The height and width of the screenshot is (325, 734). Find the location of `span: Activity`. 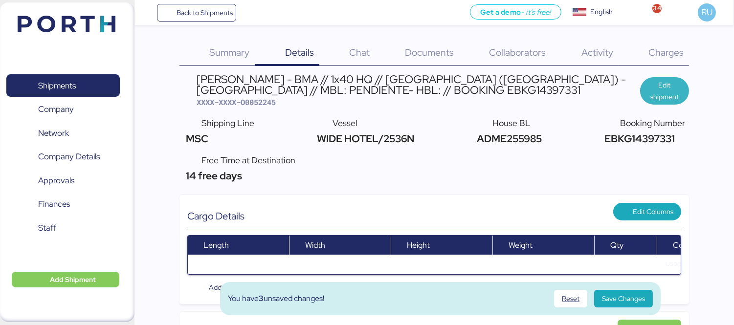

span: Activity is located at coordinates (597, 52).